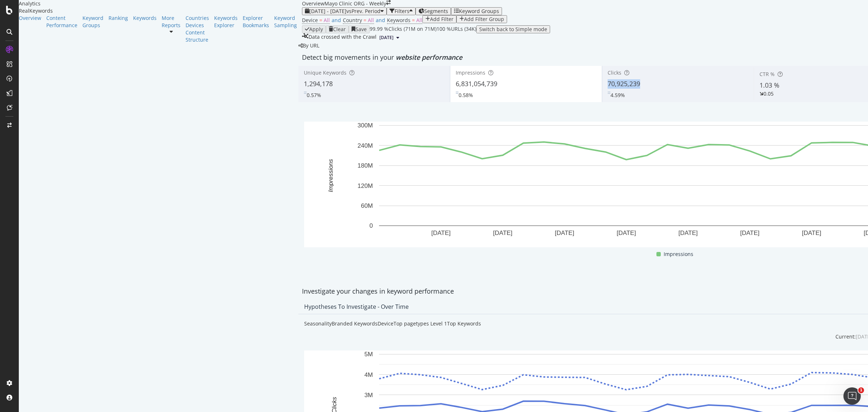 The image size is (868, 412). What do you see at coordinates (197, 25) in the screenshot?
I see `a: Devices` at bounding box center [197, 25].